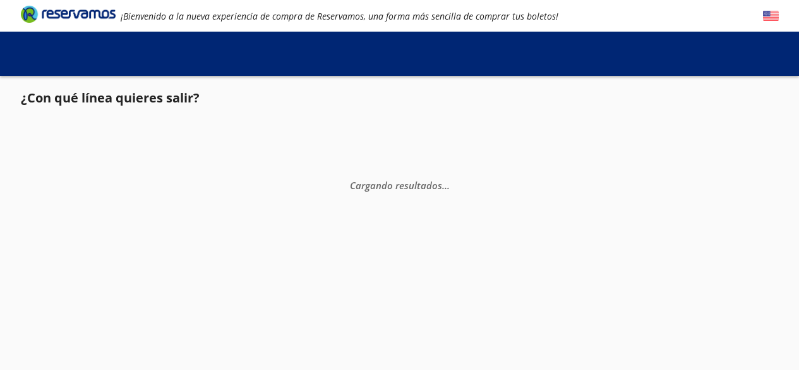  What do you see at coordinates (68, 16) in the screenshot?
I see `a: Brand Logo` at bounding box center [68, 16].